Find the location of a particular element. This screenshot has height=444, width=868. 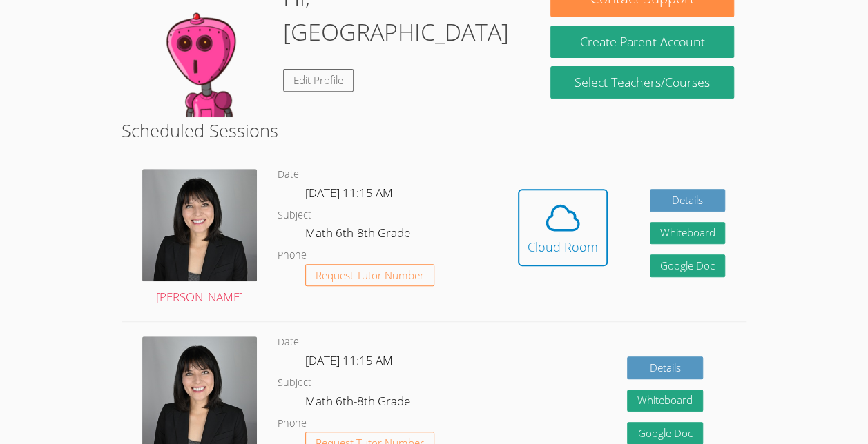

button: Request Tutor Number is located at coordinates (369, 275).